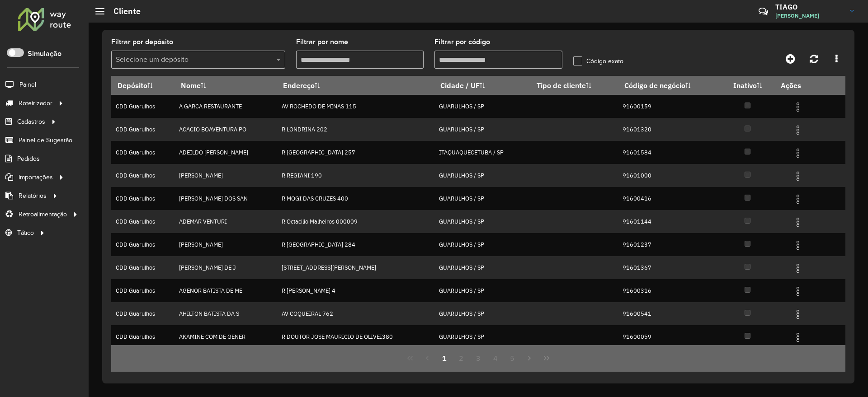 The width and height of the screenshot is (868, 397). What do you see at coordinates (356, 222) in the screenshot?
I see `td: R Octacilio Malheiros 000009` at bounding box center [356, 222].